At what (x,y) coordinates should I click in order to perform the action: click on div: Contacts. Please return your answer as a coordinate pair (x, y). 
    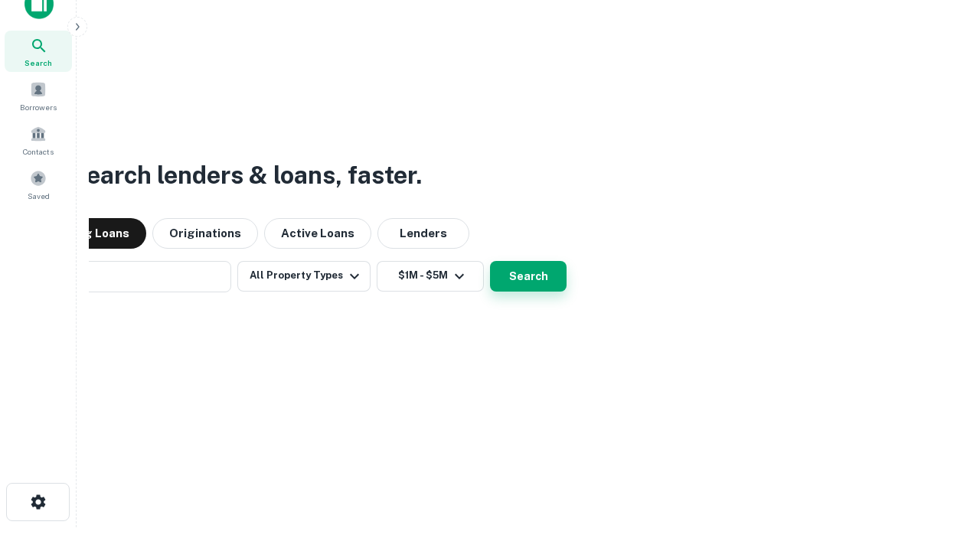
    Looking at the image, I should click on (38, 140).